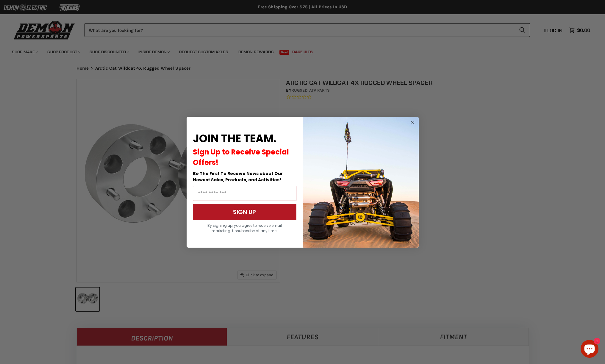  I want to click on button: Close dialog, so click(412, 123).